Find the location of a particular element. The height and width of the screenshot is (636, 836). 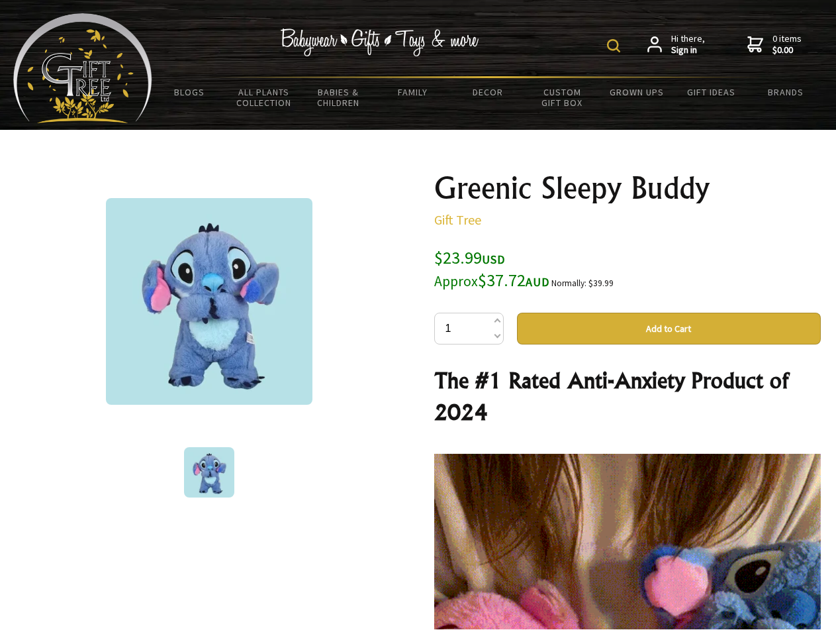

strong: Sign in is located at coordinates (688, 50).